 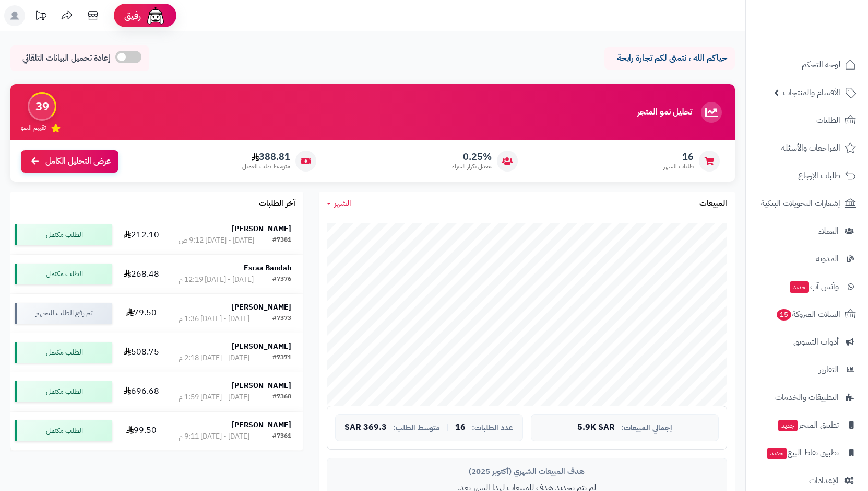 What do you see at coordinates (665, 112) in the screenshot?
I see `h3: تحليل نمو المتجر` at bounding box center [665, 112].